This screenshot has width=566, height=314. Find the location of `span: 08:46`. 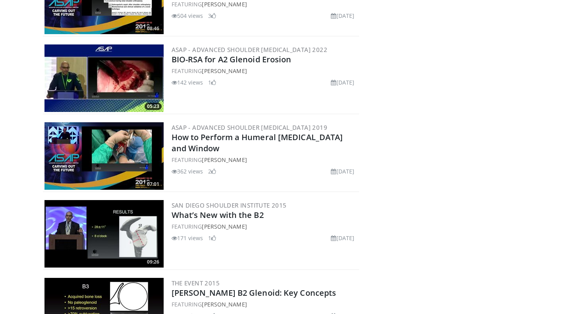

span: 08:46 is located at coordinates (153, 29).